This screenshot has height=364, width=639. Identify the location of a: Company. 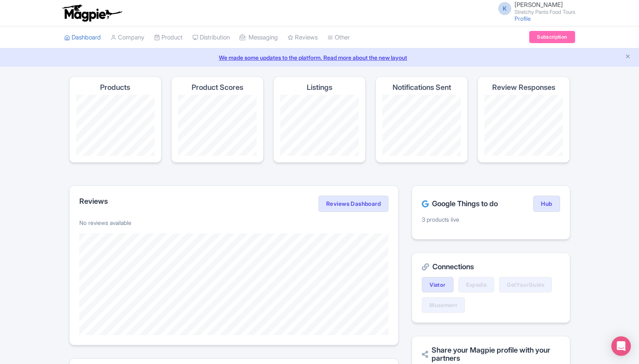
(127, 38).